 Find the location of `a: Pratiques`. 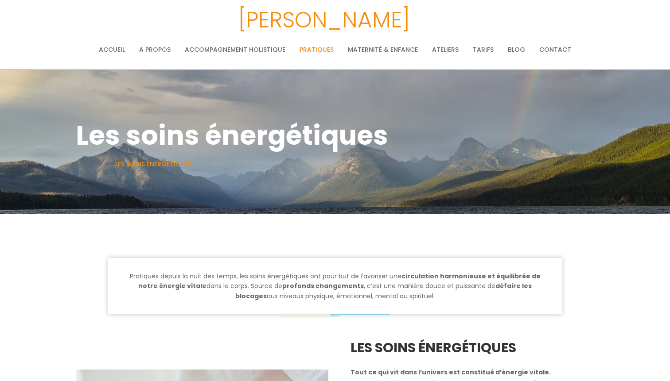

a: Pratiques is located at coordinates (316, 50).